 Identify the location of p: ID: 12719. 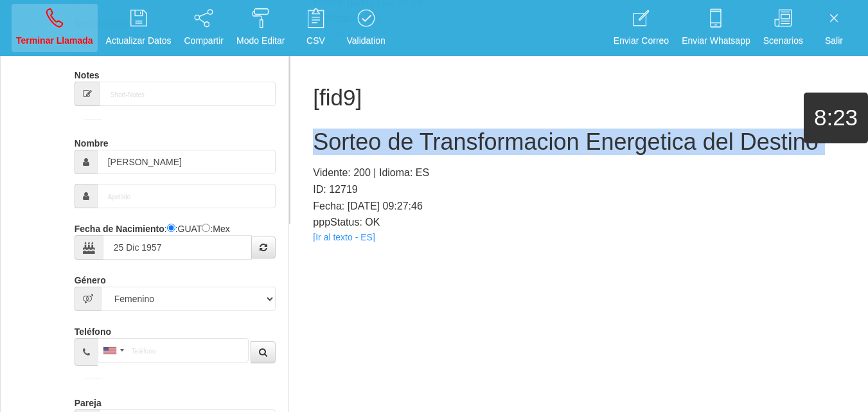
(579, 190).